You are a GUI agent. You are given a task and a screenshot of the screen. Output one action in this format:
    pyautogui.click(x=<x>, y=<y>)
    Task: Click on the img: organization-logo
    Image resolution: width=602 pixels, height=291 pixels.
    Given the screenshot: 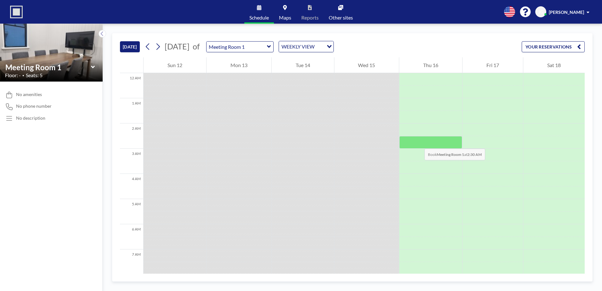 What is the action you would take?
    pyautogui.click(x=16, y=12)
    